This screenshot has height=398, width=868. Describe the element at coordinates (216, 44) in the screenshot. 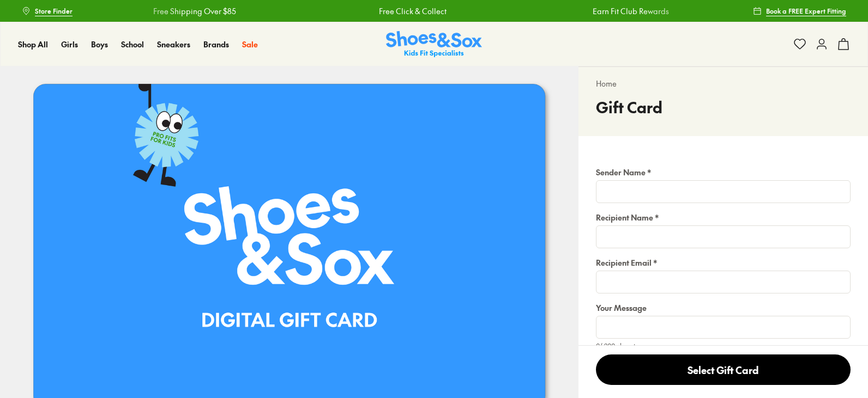

I see `span: Brands` at that location.